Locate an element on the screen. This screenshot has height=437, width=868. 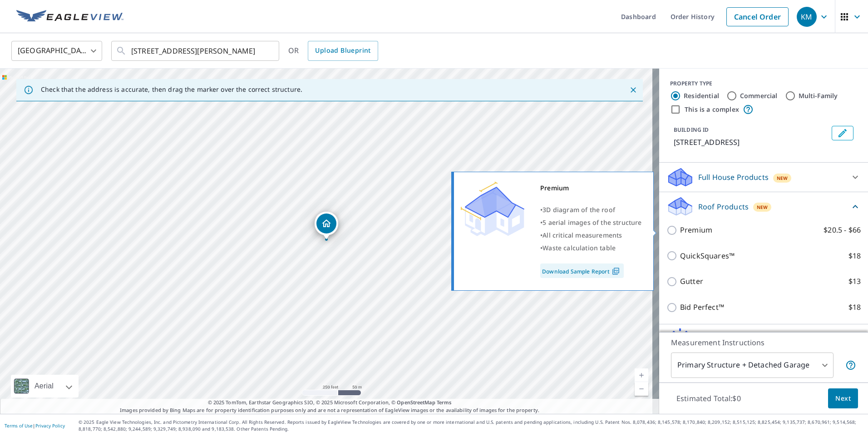
div: KM is located at coordinates (807, 17).